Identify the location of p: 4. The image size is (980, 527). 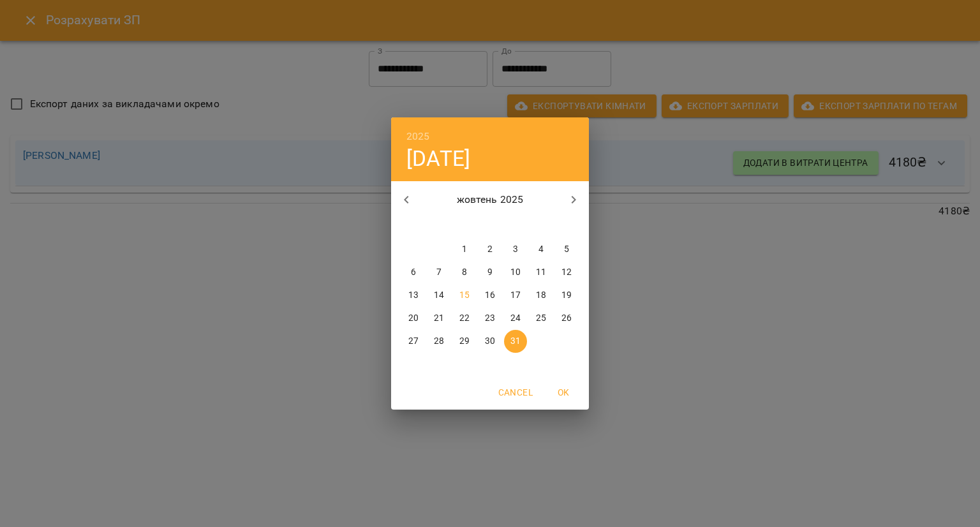
(541, 249).